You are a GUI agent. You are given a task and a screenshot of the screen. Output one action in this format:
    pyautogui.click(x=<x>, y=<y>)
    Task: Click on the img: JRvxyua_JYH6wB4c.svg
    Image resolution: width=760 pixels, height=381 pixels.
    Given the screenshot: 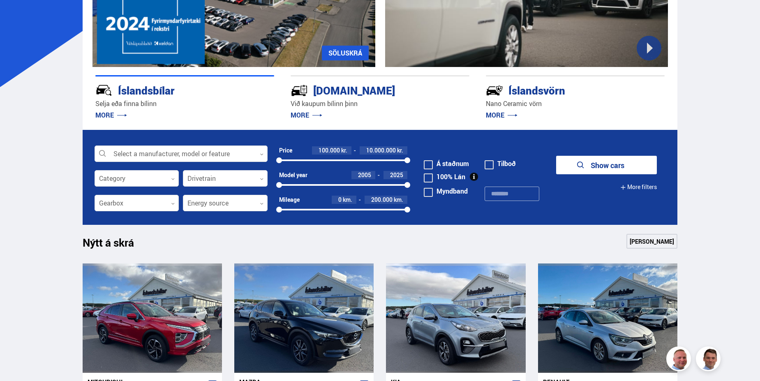 What is the action you would take?
    pyautogui.click(x=104, y=90)
    